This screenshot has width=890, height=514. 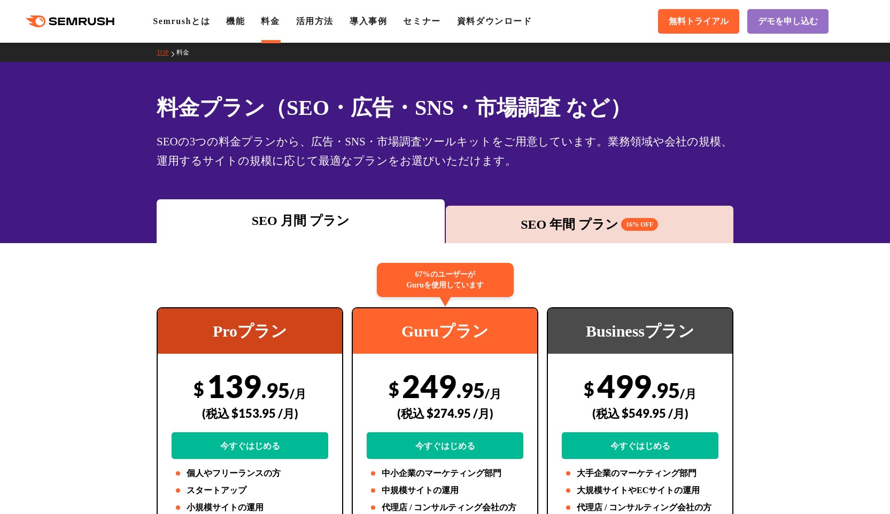 What do you see at coordinates (494, 21) in the screenshot?
I see `a: 資料ダウンロード` at bounding box center [494, 21].